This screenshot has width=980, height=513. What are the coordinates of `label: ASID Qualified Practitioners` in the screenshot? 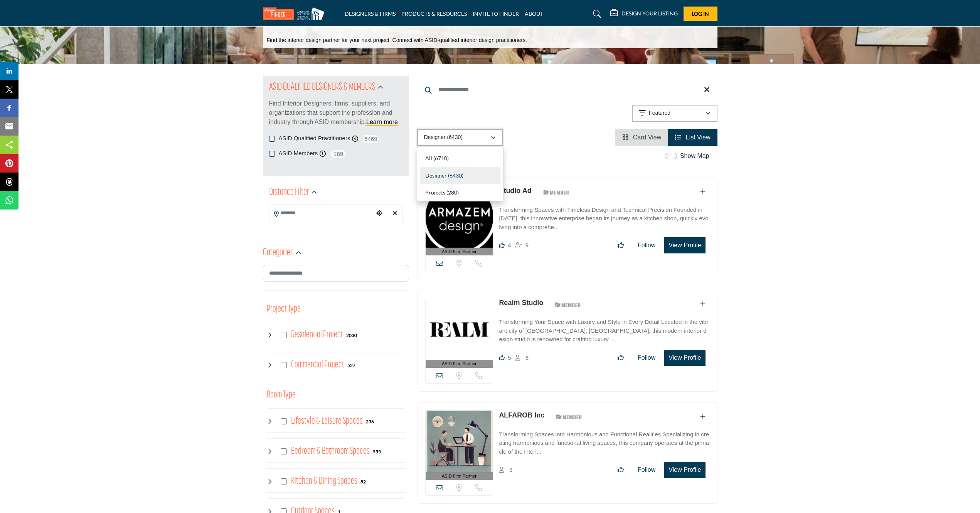 It's located at (315, 138).